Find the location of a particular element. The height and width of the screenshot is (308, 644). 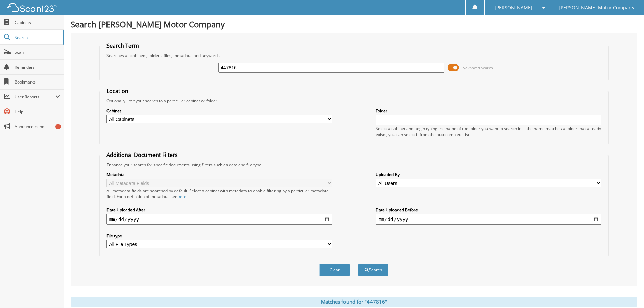

legend: Search Term is located at coordinates (123, 46).